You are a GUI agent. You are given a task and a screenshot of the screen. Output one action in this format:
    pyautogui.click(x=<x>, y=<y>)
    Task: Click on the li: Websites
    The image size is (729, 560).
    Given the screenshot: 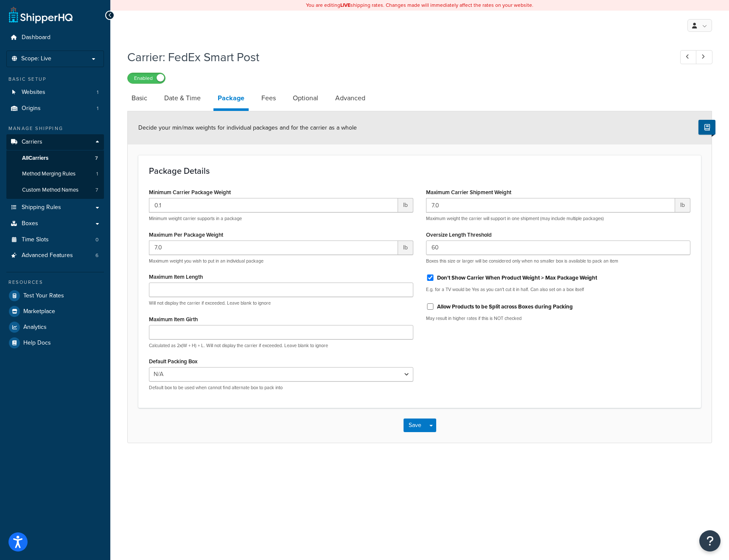 What is the action you would take?
    pyautogui.click(x=55, y=92)
    